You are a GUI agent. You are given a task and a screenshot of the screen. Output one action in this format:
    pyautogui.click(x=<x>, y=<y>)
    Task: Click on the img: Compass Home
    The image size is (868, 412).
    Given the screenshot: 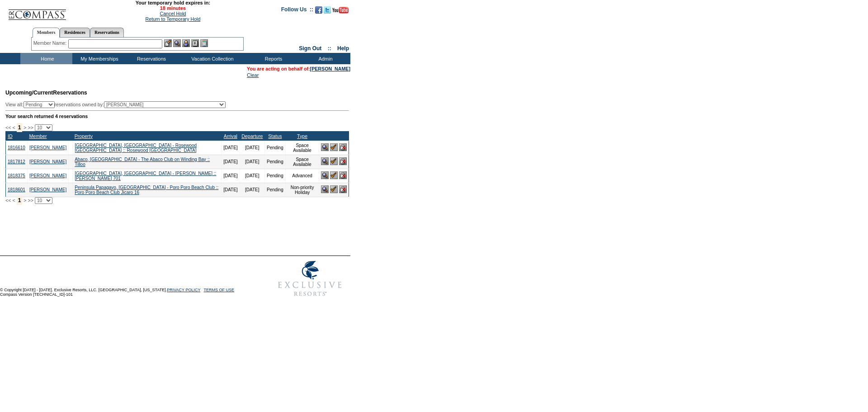 What is the action you would take?
    pyautogui.click(x=37, y=11)
    